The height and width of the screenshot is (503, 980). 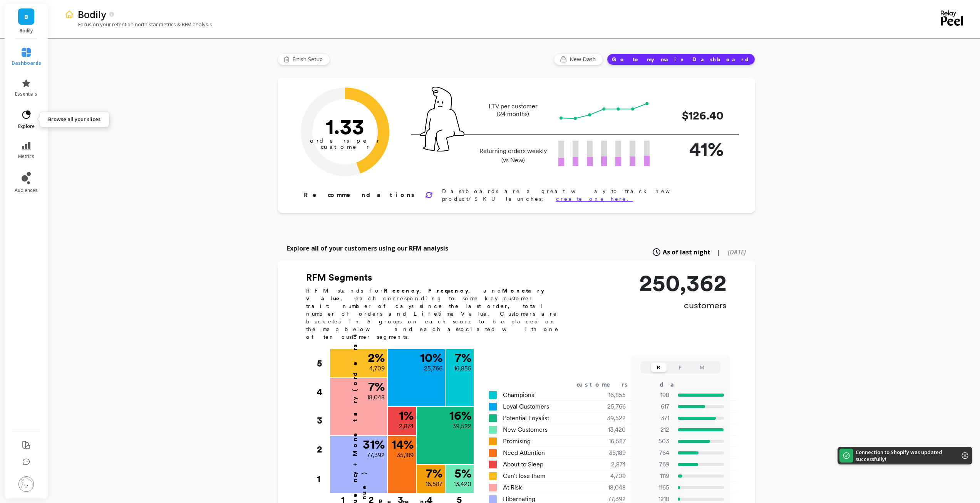 What do you see at coordinates (407, 426) in the screenshot?
I see `p: 2,874` at bounding box center [407, 426].